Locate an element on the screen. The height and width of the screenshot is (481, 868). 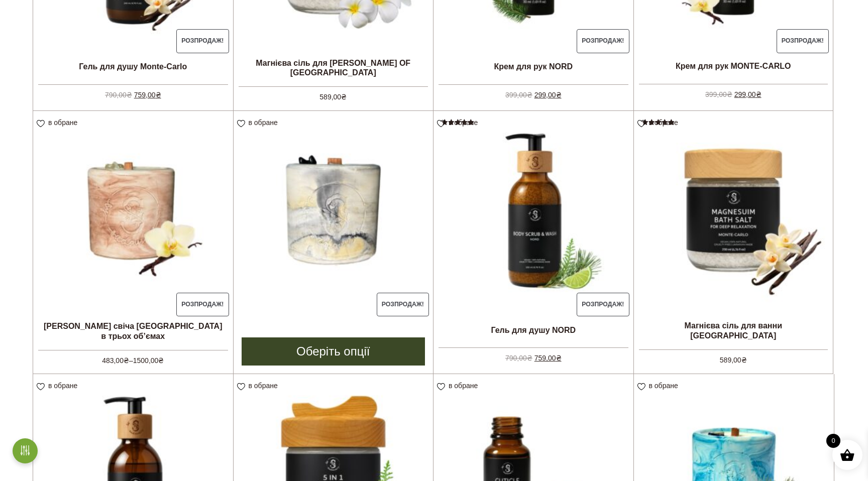
h2: Гель для душу Monte-Carlo is located at coordinates (133, 67).